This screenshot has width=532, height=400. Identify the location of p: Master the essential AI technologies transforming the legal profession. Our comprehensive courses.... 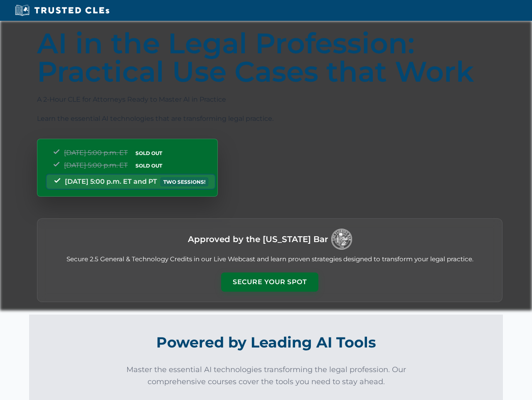
(266, 375).